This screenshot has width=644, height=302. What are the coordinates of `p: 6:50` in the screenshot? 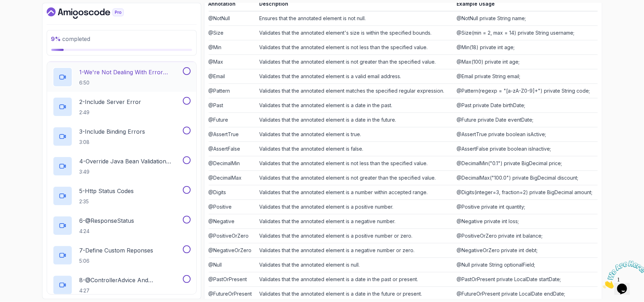 It's located at (130, 83).